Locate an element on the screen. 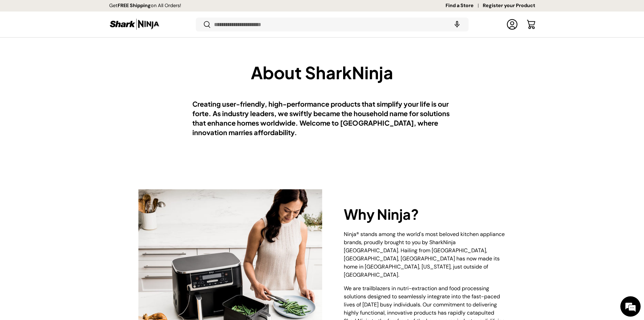  p: Ninja® stands among the world's most beloved kitchen appliance brands, proudly brought to you by ... is located at coordinates (425, 254).